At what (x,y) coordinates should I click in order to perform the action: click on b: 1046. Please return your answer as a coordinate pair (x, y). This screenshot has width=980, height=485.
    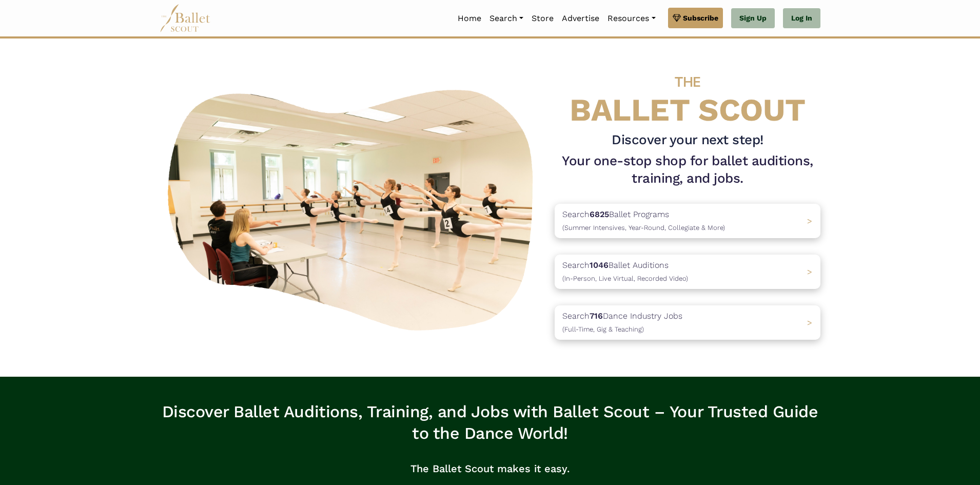
    Looking at the image, I should click on (599, 265).